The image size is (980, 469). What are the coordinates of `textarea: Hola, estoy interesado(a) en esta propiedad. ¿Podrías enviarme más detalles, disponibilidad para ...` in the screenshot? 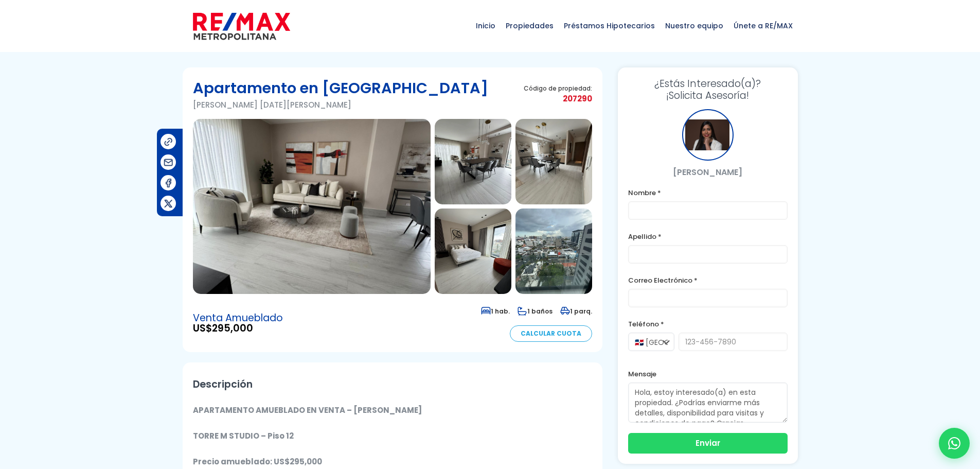 It's located at (708, 403).